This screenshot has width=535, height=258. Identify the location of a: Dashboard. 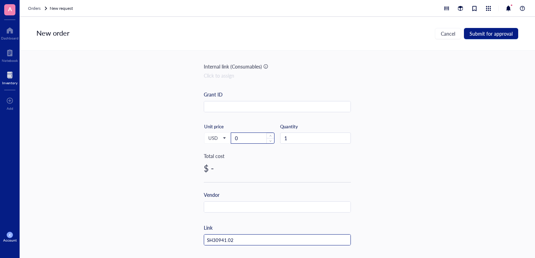
(10, 33).